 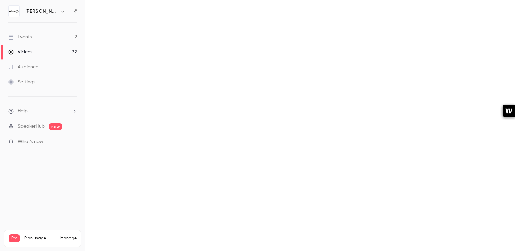 I want to click on span: Help, so click(x=22, y=111).